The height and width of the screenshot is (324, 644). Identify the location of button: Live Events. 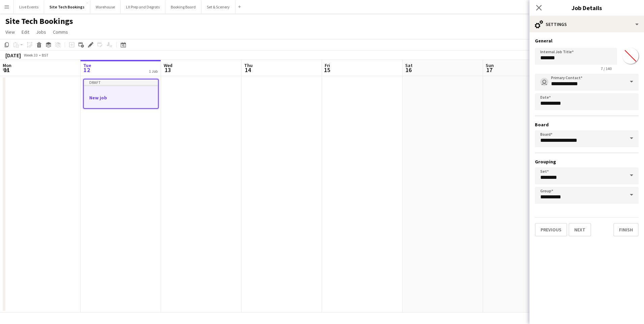
(29, 7).